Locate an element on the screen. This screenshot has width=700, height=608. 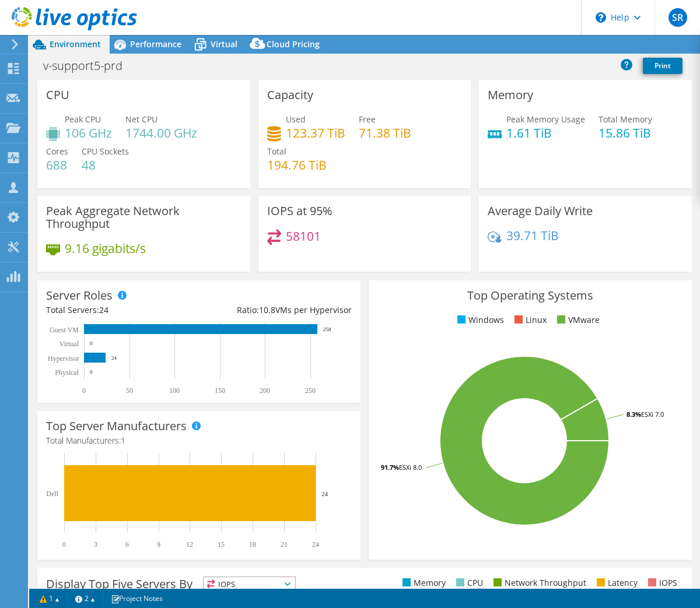
h4: 1.61 TiB is located at coordinates (545, 132).